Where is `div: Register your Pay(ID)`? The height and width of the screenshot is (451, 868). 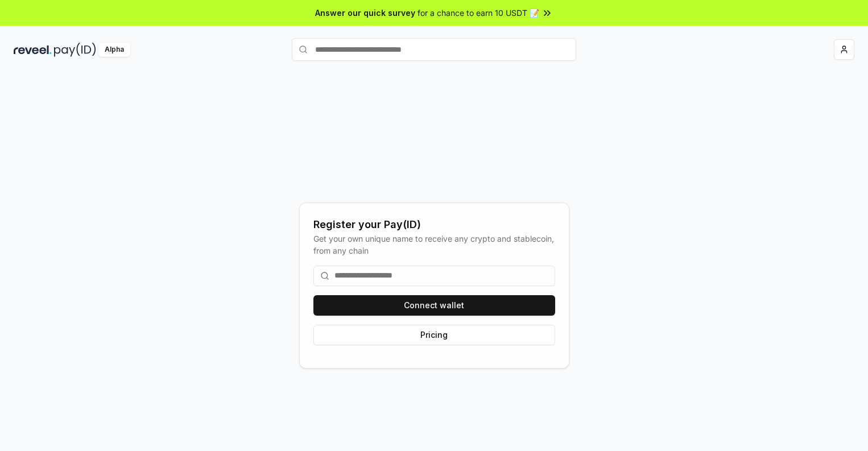 div: Register your Pay(ID) is located at coordinates (434, 224).